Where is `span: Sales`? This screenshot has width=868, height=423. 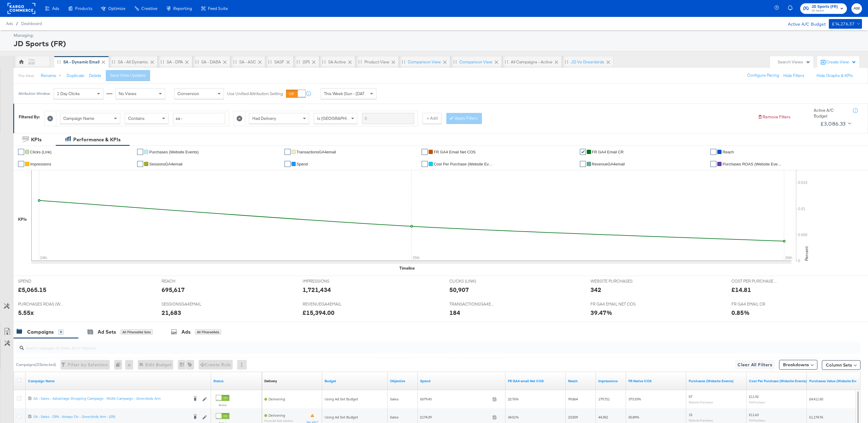 span: Sales is located at coordinates (394, 399).